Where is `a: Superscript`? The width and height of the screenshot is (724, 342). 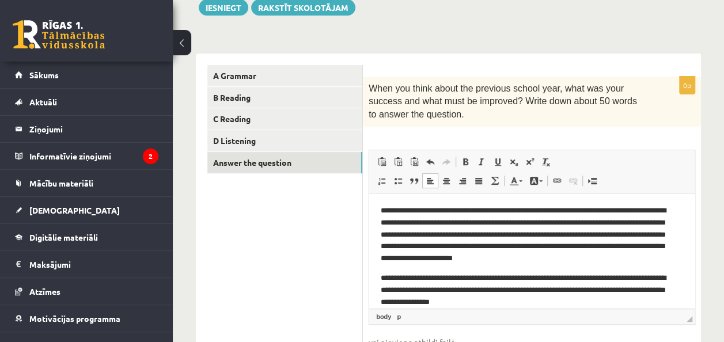 a: Superscript is located at coordinates (530, 162).